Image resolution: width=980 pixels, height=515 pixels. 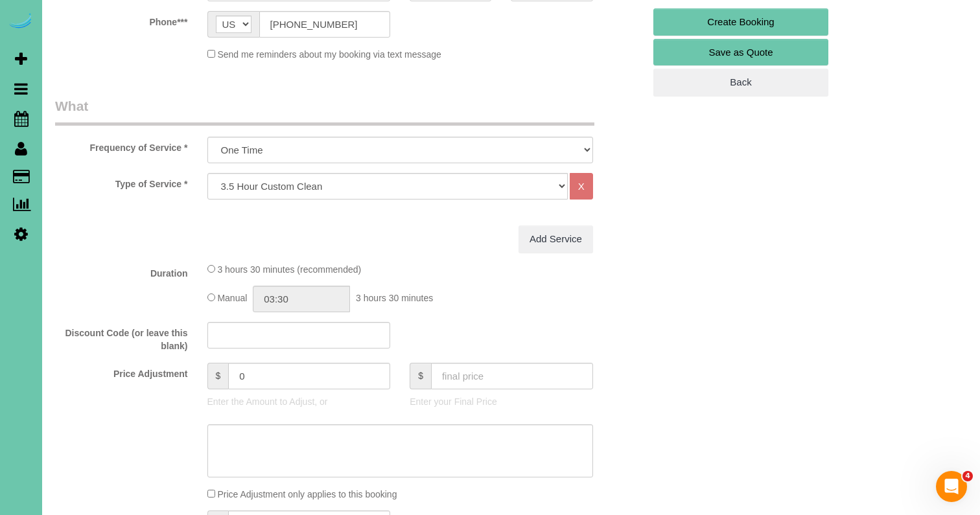 I want to click on span: 3 hours 30 minutes, so click(x=394, y=298).